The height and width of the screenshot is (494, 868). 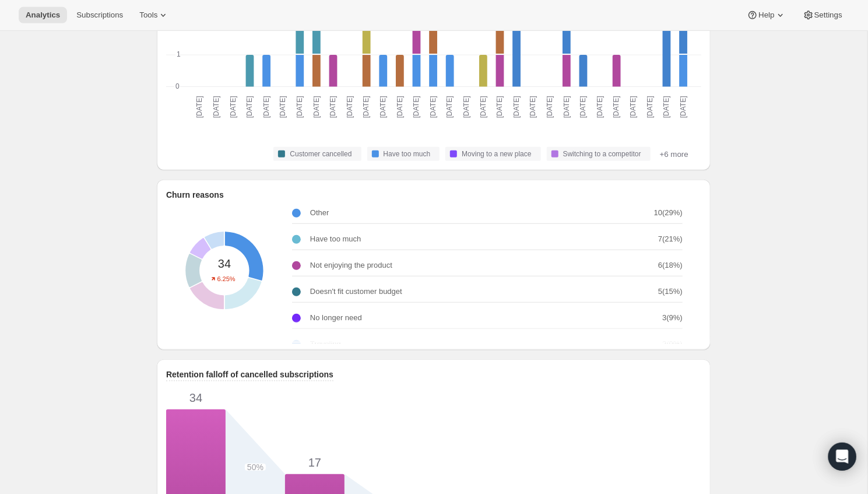 I want to click on rect: Other-8 2, so click(x=516, y=55).